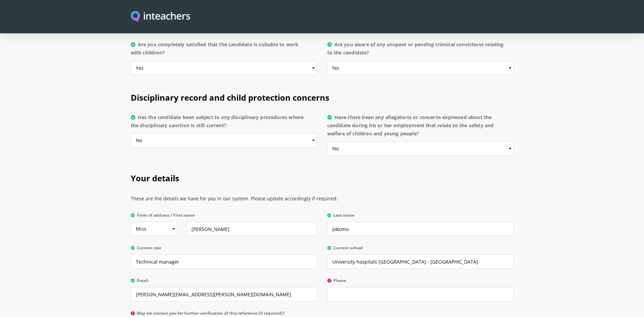 The image size is (644, 317). I want to click on label: Has the candidate been subject to any disciplinary procedures where the disciplinary sanction is ..., so click(224, 123).